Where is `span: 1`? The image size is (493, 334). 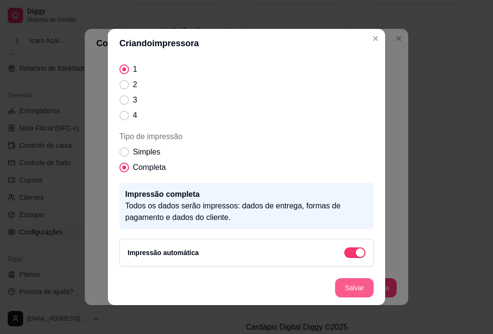
span: 1 is located at coordinates (135, 69).